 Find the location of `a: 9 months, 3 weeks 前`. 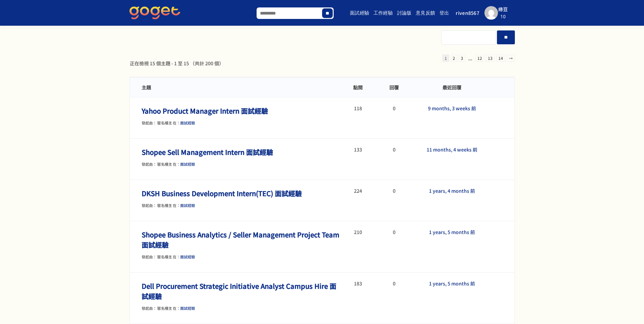

a: 9 months, 3 weeks 前 is located at coordinates (452, 109).